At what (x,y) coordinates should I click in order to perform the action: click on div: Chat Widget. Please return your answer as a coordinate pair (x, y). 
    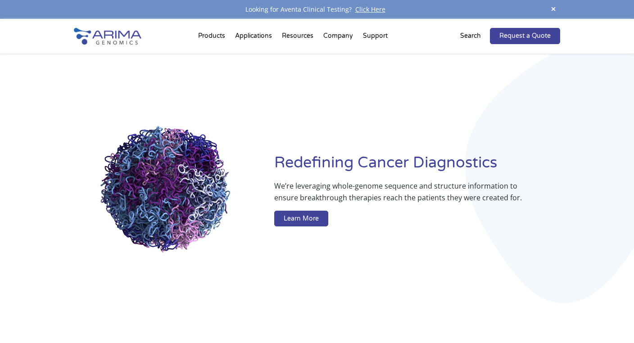
    Looking at the image, I should click on (611, 321).